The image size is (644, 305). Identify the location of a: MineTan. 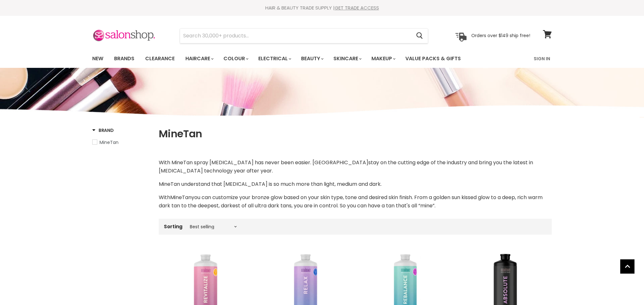
(121, 143).